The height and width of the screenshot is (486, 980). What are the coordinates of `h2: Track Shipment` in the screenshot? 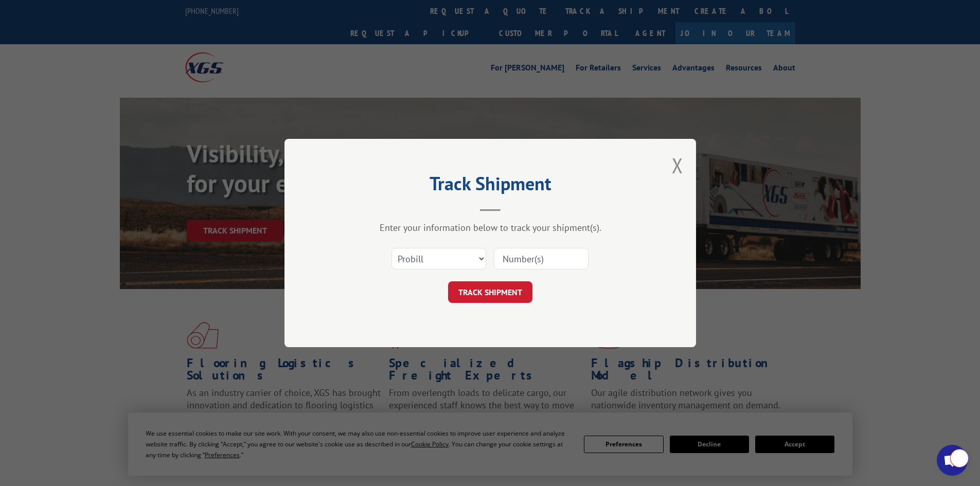 It's located at (490, 186).